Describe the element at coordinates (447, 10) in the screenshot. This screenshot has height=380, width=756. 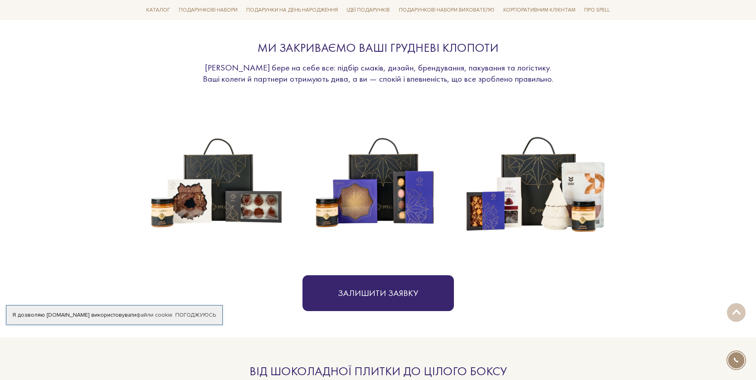
I see `a: Подарункові набори вихователю` at that location.